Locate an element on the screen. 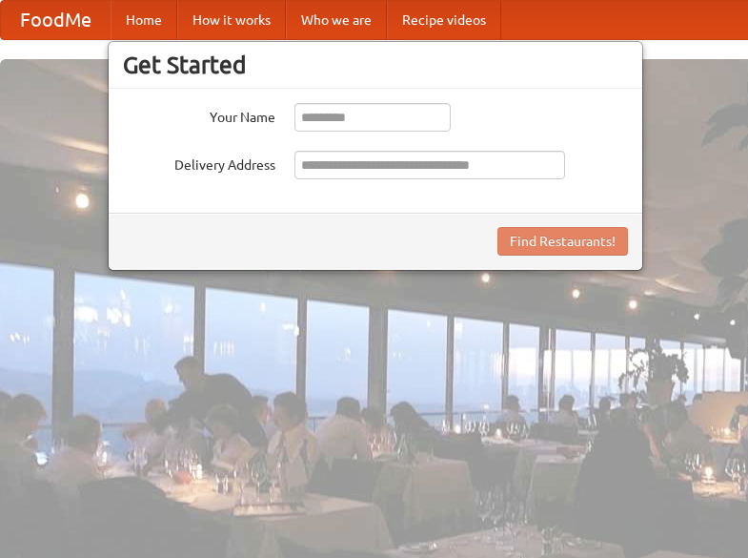  h3: Get Started is located at coordinates (376, 65).